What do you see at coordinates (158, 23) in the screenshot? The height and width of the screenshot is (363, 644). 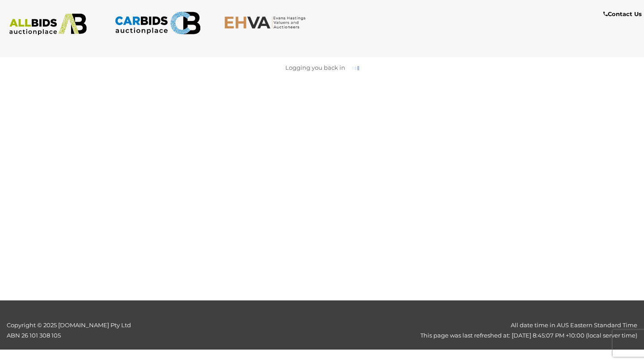 I see `img: CARBIDS.com.au` at bounding box center [158, 23].